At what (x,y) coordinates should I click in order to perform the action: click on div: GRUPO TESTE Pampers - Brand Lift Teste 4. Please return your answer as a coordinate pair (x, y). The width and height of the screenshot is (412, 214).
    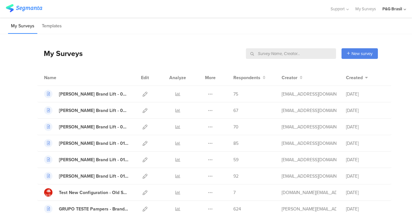
    Looking at the image, I should click on (94, 209).